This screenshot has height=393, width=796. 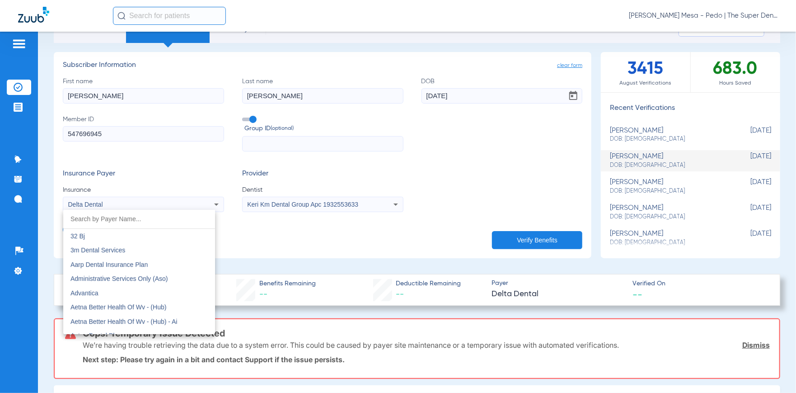 What do you see at coordinates (124, 321) in the screenshot?
I see `span: Aetna Better Health Of Wv - (Hub) - Ai` at bounding box center [124, 321].